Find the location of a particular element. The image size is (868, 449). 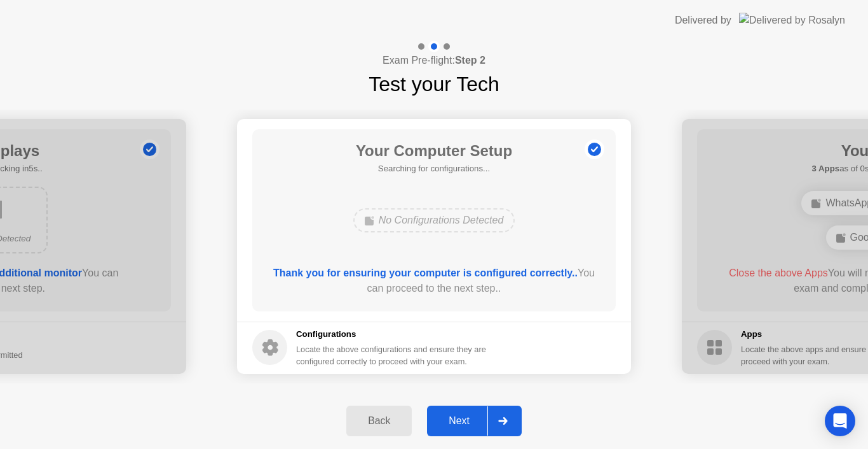

div: You can proceed to the next step.. is located at coordinates (434, 281).